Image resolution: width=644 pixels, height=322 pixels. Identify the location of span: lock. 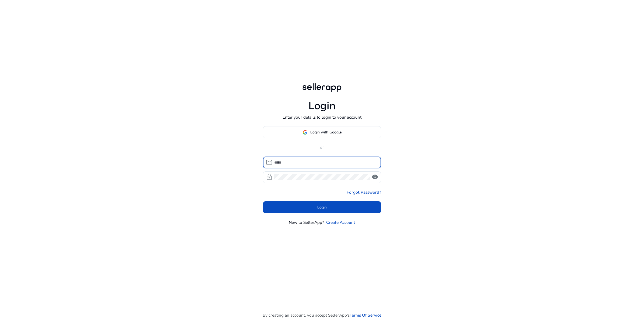
(269, 177).